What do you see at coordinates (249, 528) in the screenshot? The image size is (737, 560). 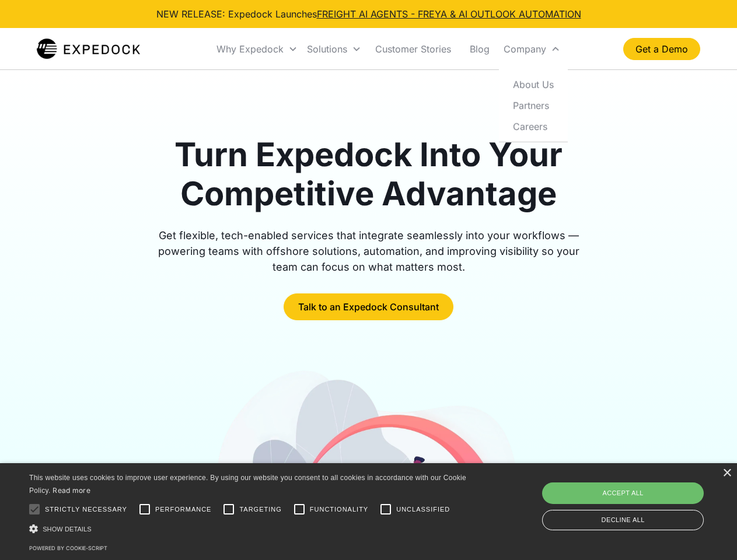 I see `div: Show details` at bounding box center [249, 528].